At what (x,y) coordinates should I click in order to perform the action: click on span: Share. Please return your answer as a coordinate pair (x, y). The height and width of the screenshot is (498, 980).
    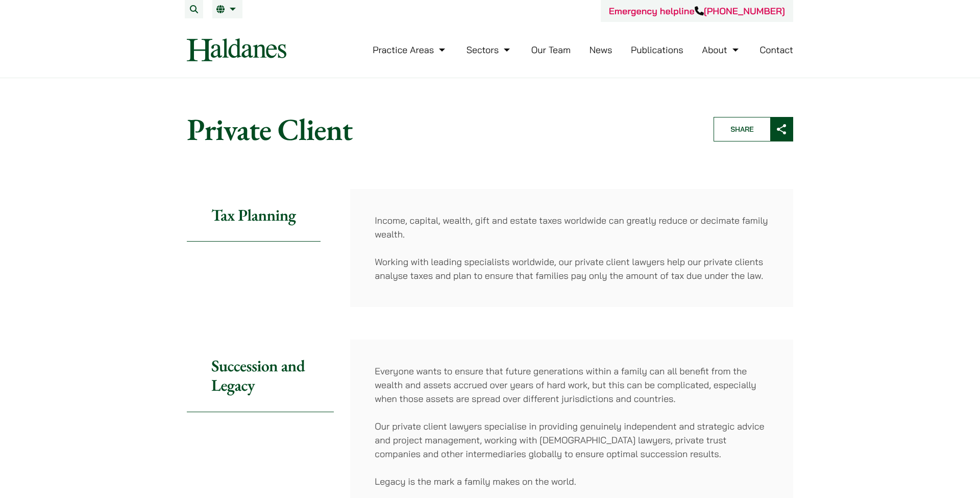
    Looking at the image, I should click on (742, 129).